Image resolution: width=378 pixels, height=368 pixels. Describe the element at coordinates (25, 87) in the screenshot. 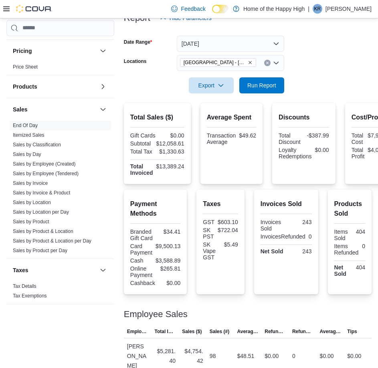

I see `h3: Products` at that location.